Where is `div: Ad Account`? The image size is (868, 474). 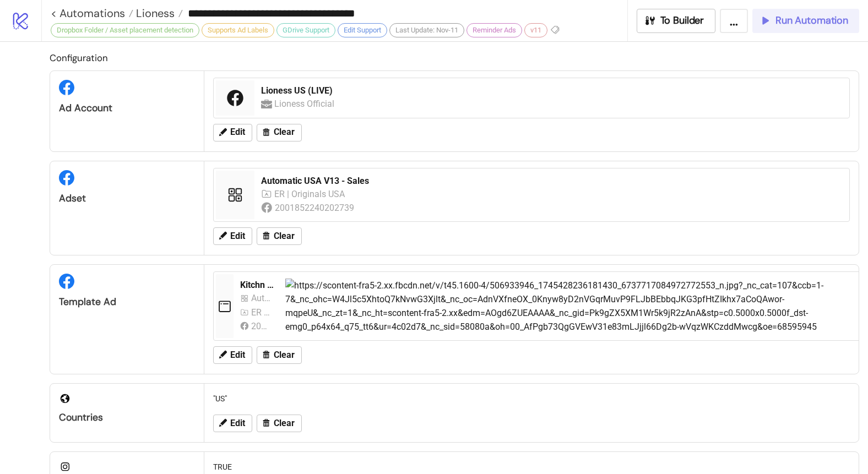
div: Ad Account is located at coordinates (127, 108).